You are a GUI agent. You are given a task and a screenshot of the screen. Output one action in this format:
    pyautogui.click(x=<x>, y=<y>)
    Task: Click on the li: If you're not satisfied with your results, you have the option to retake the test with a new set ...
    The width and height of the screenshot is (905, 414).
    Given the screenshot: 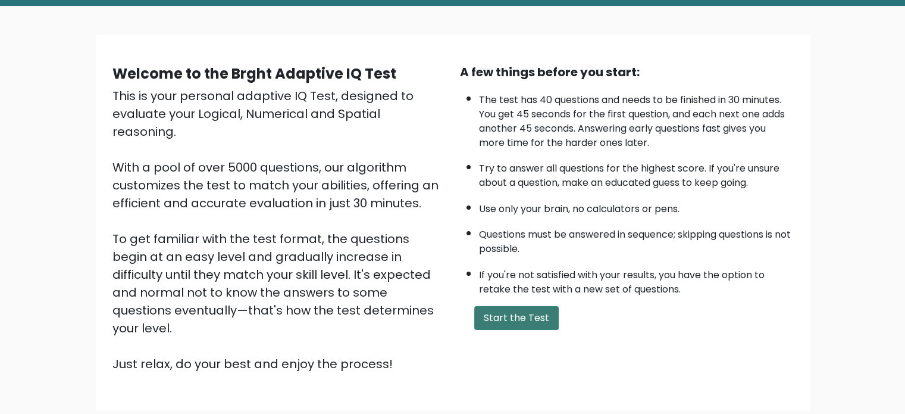 What is the action you would take?
    pyautogui.click(x=636, y=279)
    